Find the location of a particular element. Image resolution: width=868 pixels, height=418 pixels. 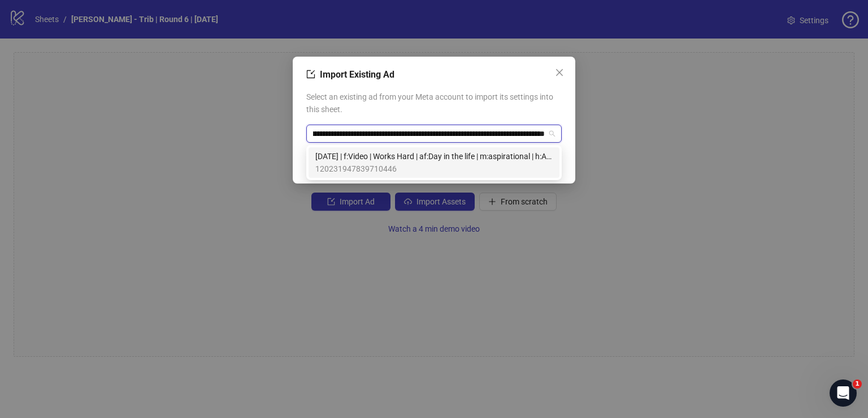

span: Select an existing ad from your Meta account to import its settings into this sheet. is located at coordinates (434, 103).